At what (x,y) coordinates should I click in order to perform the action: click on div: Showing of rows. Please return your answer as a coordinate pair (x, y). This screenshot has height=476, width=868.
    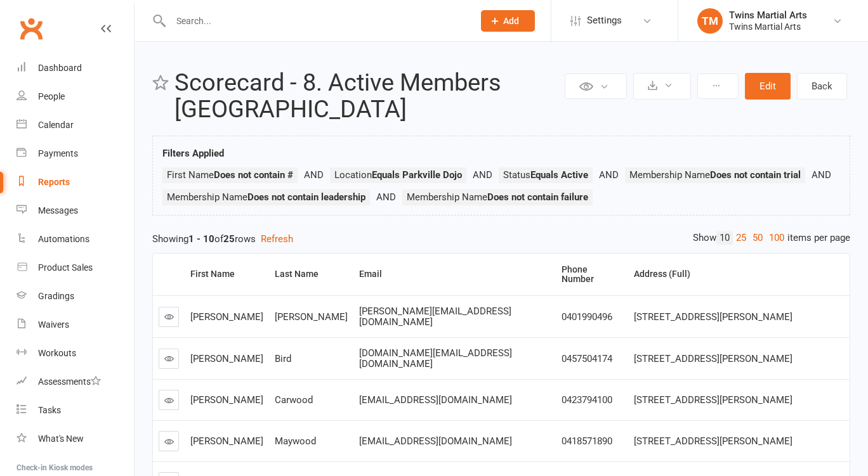
    Looking at the image, I should click on (501, 239).